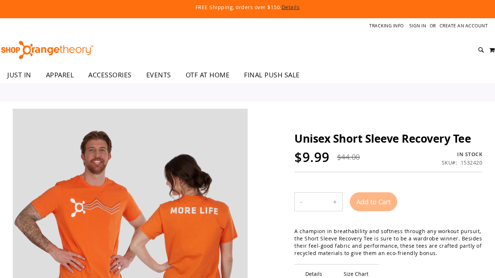  I want to click on span: FINAL PUSH SALE, so click(272, 75).